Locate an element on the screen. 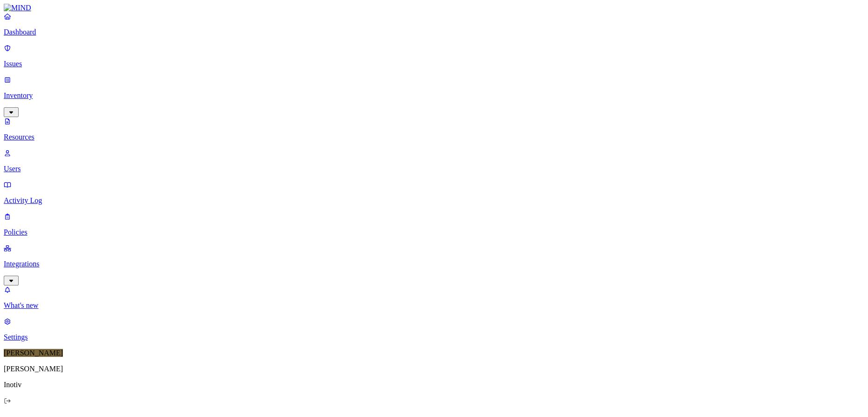 Image resolution: width=868 pixels, height=417 pixels. p: Dashboard is located at coordinates (434, 32).